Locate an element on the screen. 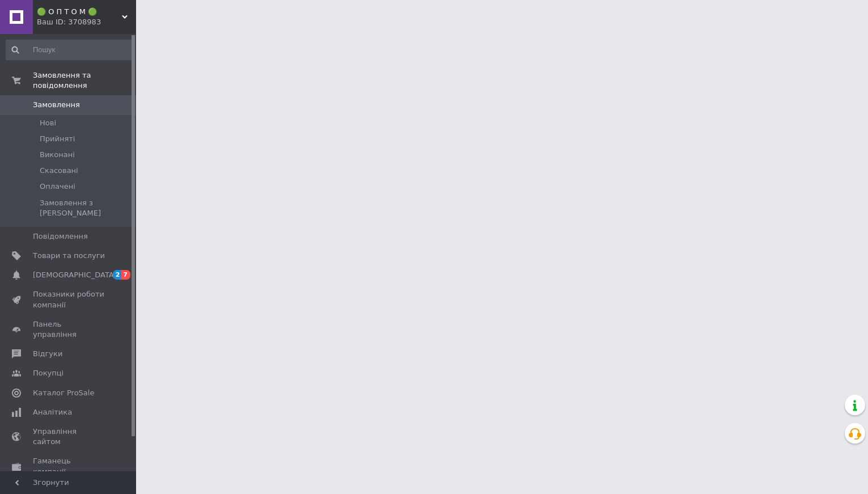  span: Скасовані is located at coordinates (59, 171).